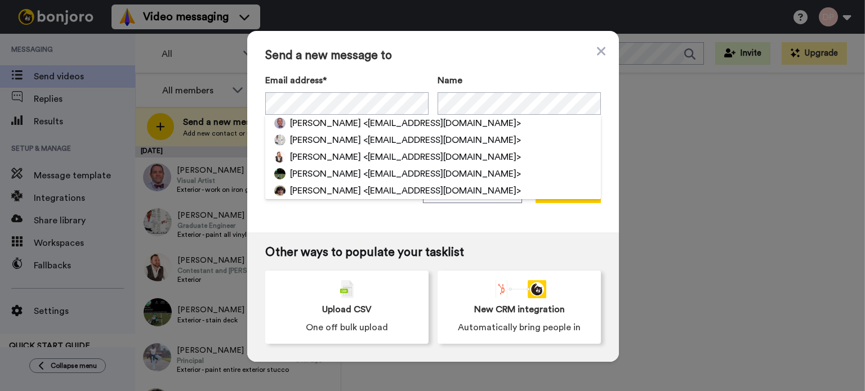  Describe the element at coordinates (280, 123) in the screenshot. I see `img: 83dda2b9-57ec-43df-bbf6-3a1eaa4ab6e2.jpg` at that location.